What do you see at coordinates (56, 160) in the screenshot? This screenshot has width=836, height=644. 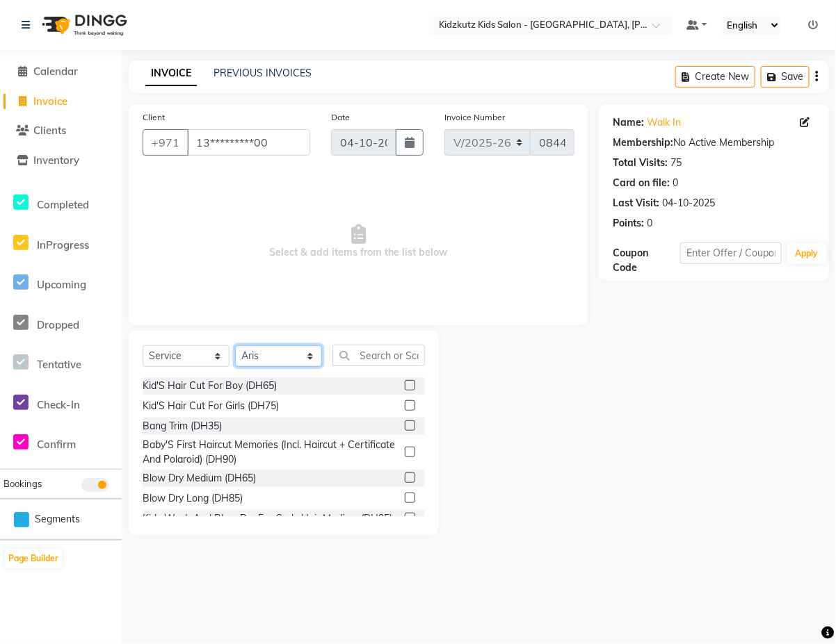 I see `span: Inventory` at bounding box center [56, 160].